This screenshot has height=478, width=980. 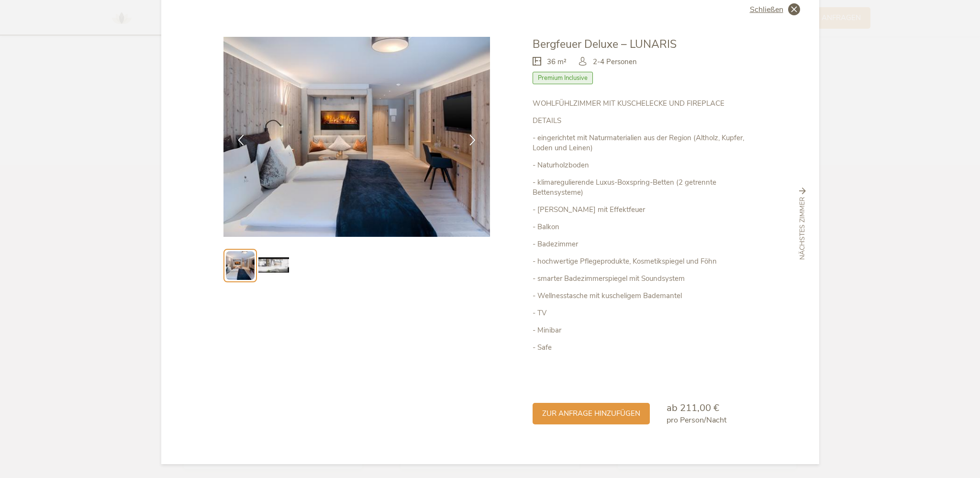 I want to click on p: - Badezimmer, so click(x=645, y=244).